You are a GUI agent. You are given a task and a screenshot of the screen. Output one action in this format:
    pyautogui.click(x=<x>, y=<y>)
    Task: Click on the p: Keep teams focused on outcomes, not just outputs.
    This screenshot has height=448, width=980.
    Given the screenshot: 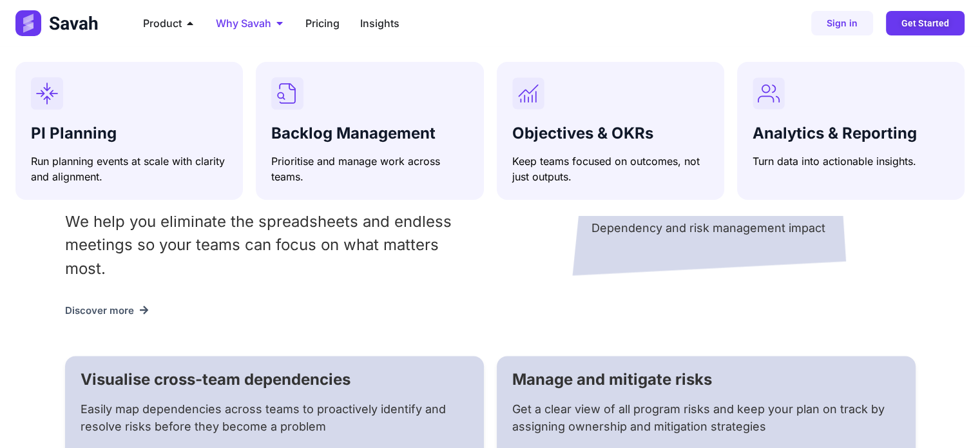 What is the action you would take?
    pyautogui.click(x=610, y=169)
    